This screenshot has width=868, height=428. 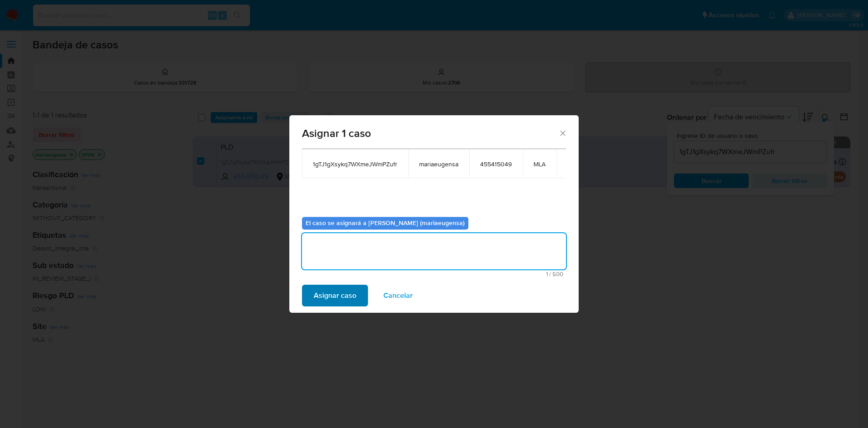 What do you see at coordinates (539, 164) in the screenshot?
I see `span: MLA` at bounding box center [539, 164].